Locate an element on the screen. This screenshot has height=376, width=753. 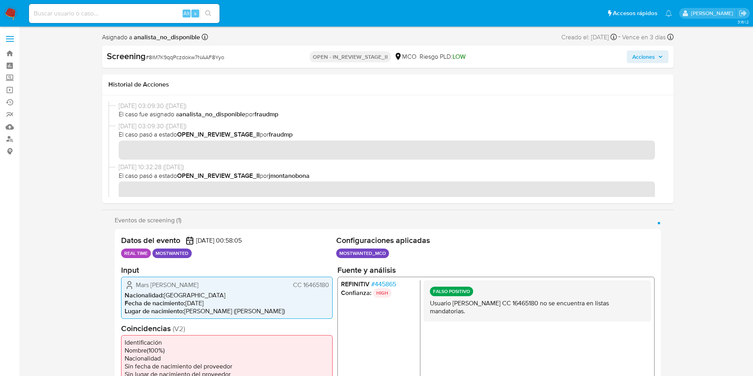
input: Buscar usuario o caso... is located at coordinates (124, 14).